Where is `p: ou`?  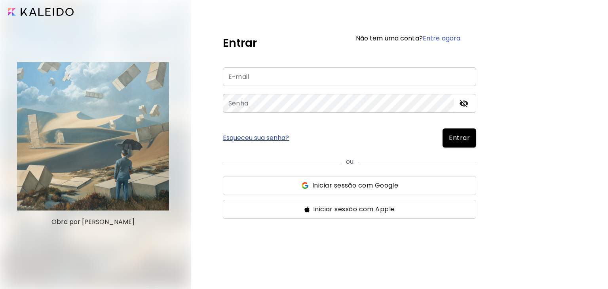
p: ou is located at coordinates (349, 161).